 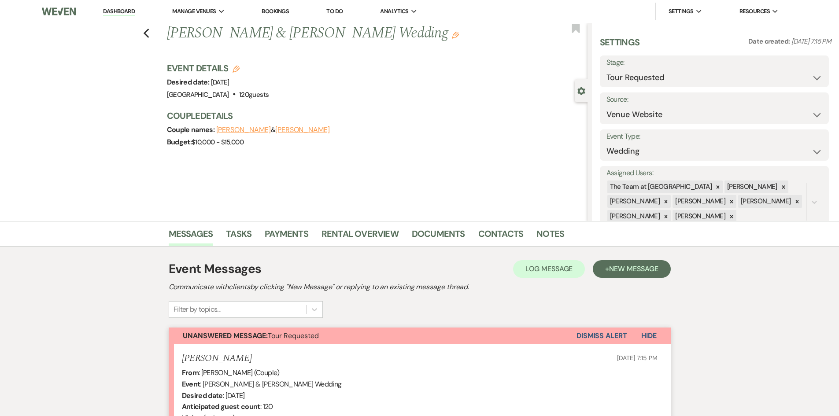 I want to click on a: Documents, so click(x=438, y=236).